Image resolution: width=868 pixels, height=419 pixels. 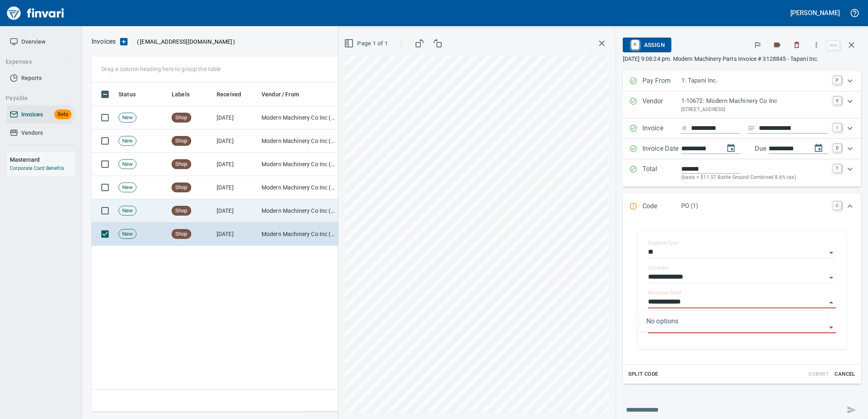 I want to click on a: Corporate Card Benefits, so click(x=37, y=168).